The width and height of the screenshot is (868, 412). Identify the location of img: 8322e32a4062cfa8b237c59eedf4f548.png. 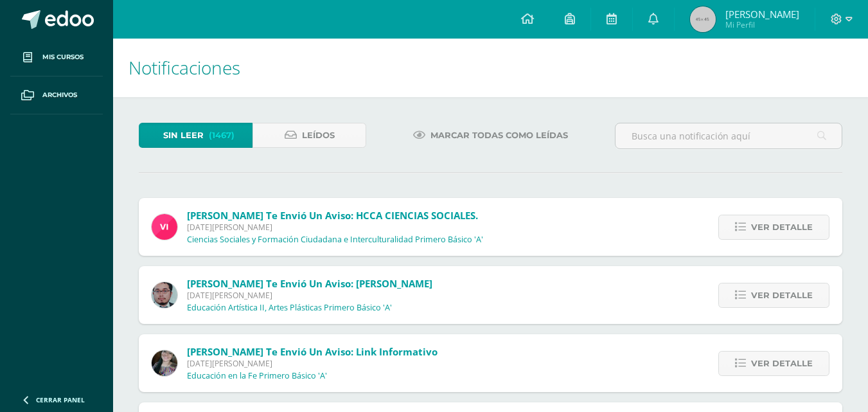
(164, 363).